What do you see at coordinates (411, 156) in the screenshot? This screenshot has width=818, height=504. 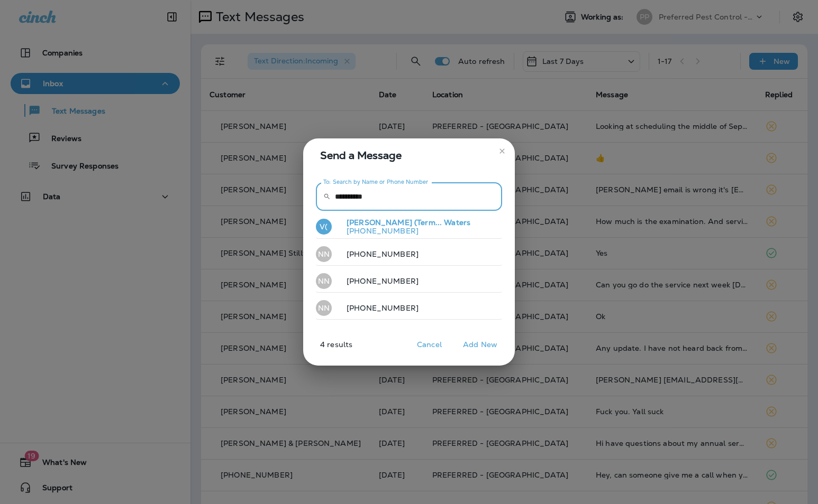 I see `span: Send a Message` at bounding box center [411, 156].